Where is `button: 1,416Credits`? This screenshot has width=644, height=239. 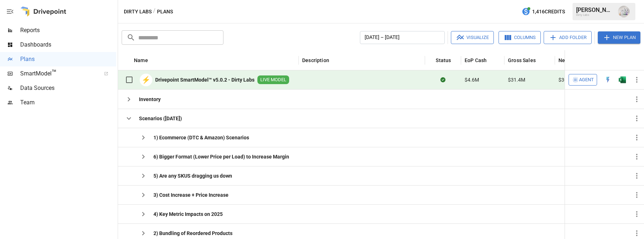 button: 1,416Credits is located at coordinates (543, 12).